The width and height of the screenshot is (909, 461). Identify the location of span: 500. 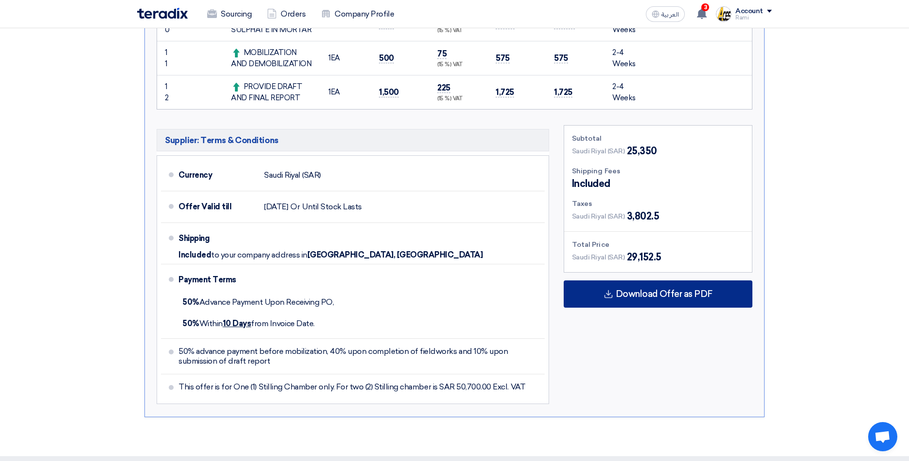
(386, 58).